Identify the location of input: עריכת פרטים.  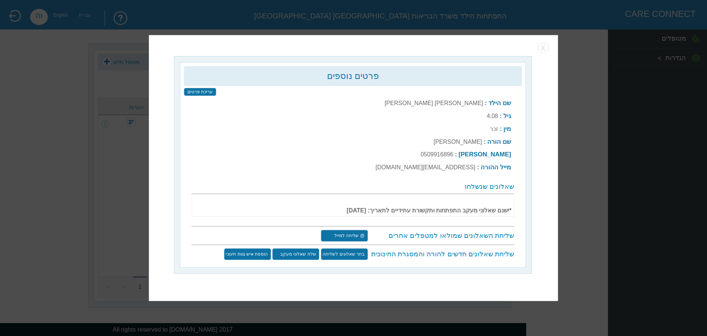
(200, 92).